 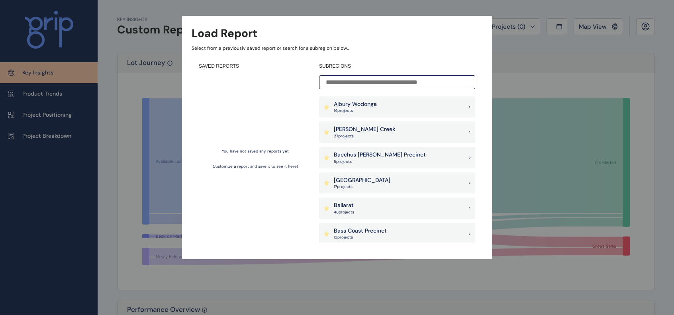 What do you see at coordinates (255, 167) in the screenshot?
I see `p: Customize a report and save it to see it here!` at bounding box center [255, 167].